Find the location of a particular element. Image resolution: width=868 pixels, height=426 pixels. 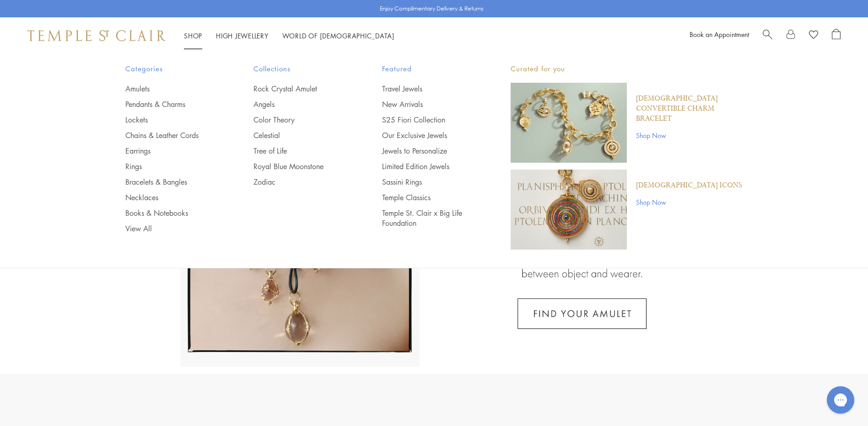

a: Sassini Rings is located at coordinates (428, 182).